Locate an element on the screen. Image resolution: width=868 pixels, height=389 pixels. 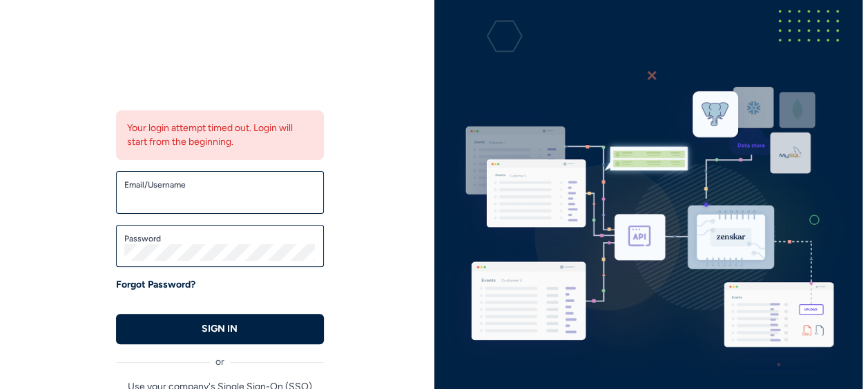
div: or is located at coordinates (219, 357).